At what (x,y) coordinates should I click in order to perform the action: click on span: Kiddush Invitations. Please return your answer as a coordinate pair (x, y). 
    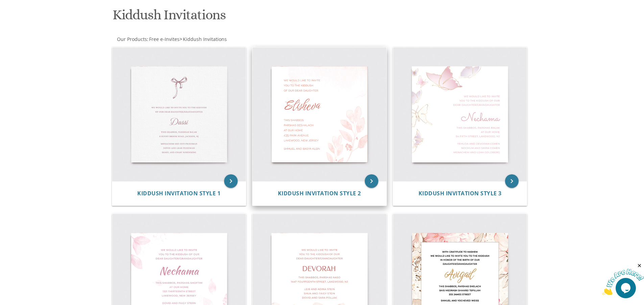
    Looking at the image, I should click on (205, 39).